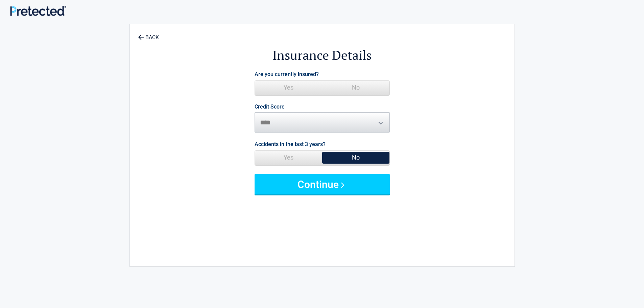  Describe the element at coordinates (149, 34) in the screenshot. I see `a: BACK` at that location.